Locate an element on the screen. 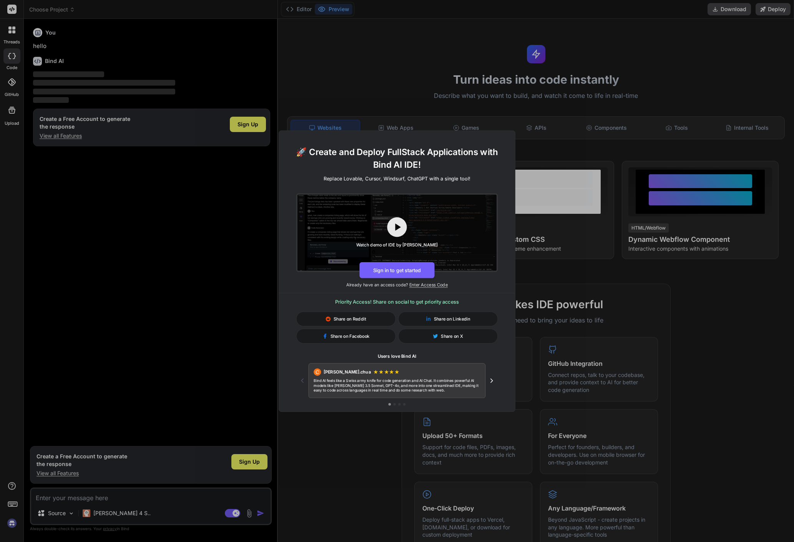 The image size is (794, 542). button: Go to testimonial 2 is located at coordinates (394, 404).